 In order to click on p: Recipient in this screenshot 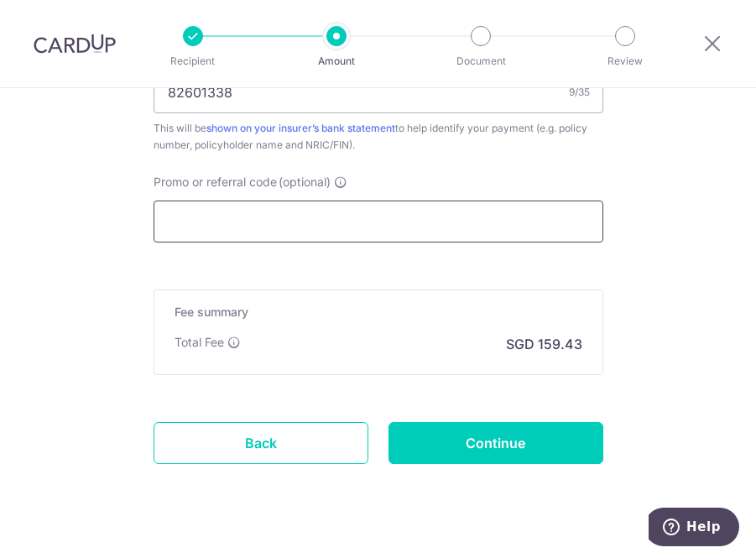, I will do `click(193, 62)`.